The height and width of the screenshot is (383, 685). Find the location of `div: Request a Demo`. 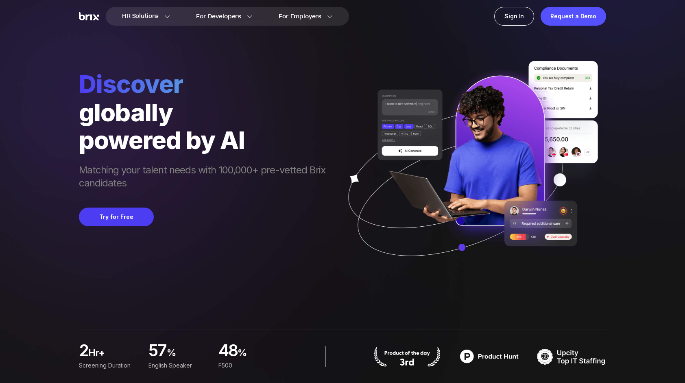

div: Request a Demo is located at coordinates (573, 16).